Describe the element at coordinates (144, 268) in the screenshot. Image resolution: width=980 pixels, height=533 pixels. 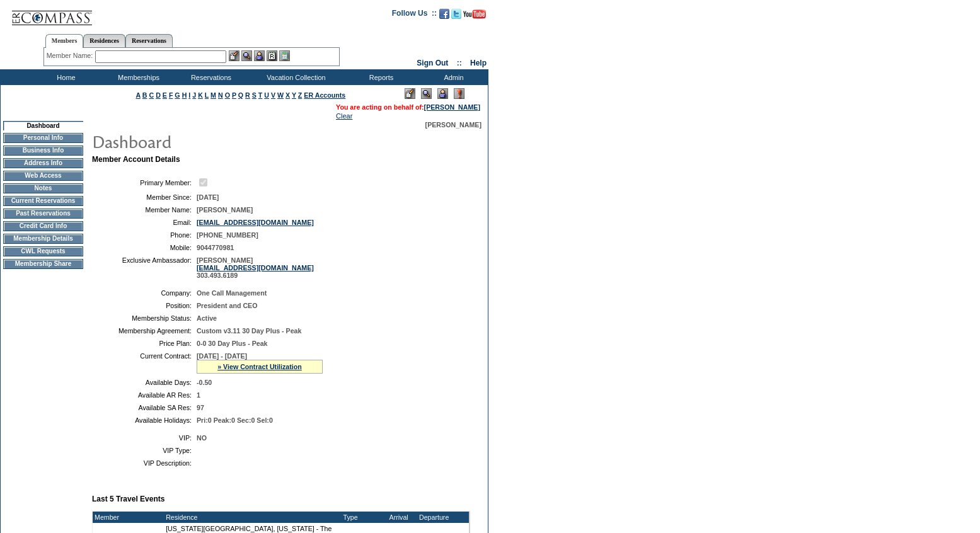
I see `td: Exclusive Ambassador:` at that location.